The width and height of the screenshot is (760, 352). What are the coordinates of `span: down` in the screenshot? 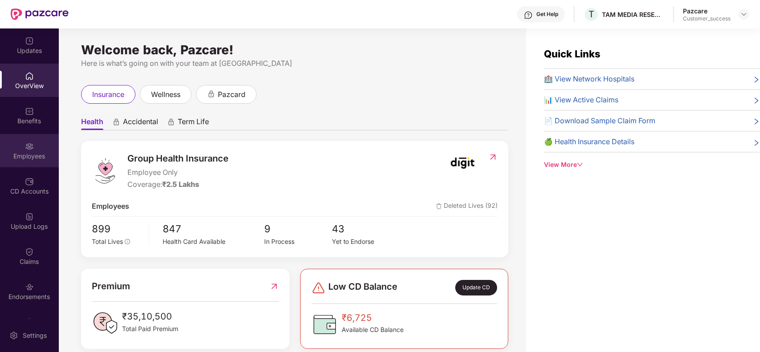 It's located at (580, 165).